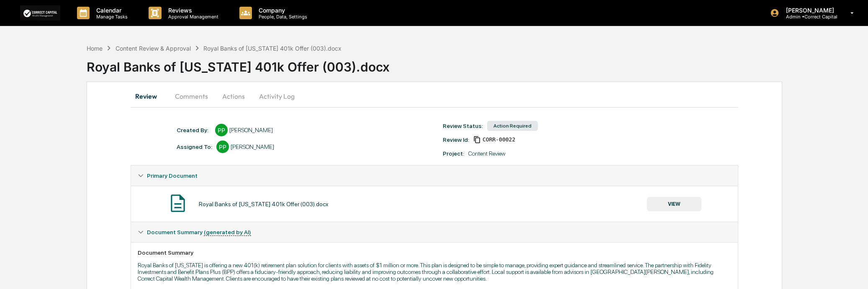 The height and width of the screenshot is (289, 868). What do you see at coordinates (110, 17) in the screenshot?
I see `p: Manage Tasks` at bounding box center [110, 17].